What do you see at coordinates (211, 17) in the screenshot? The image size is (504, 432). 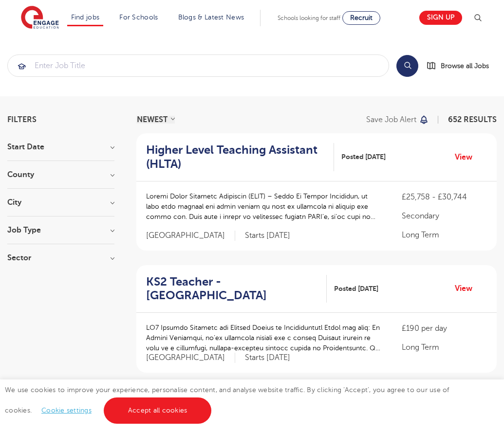 I see `a: Blogs & Latest News` at bounding box center [211, 17].